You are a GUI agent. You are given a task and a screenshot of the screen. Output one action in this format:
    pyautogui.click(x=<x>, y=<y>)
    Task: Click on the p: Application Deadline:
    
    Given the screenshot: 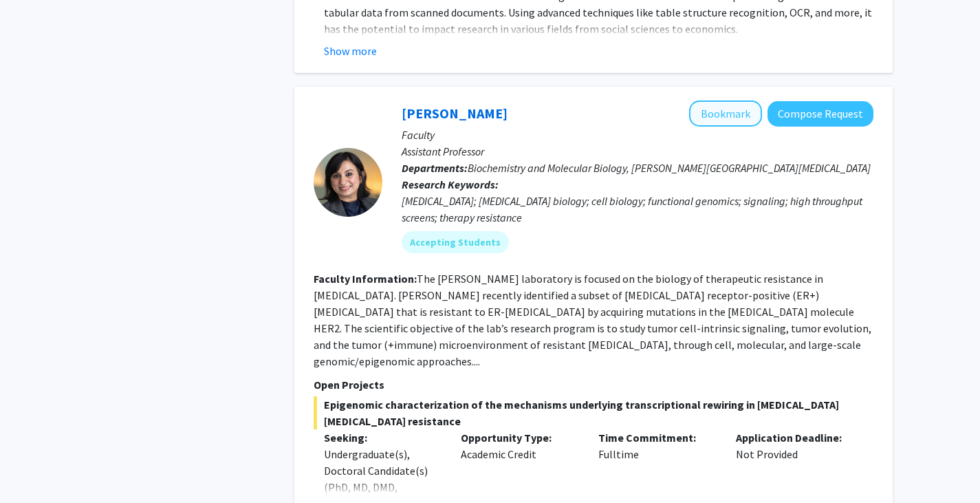 What is the action you would take?
    pyautogui.click(x=795, y=438)
    